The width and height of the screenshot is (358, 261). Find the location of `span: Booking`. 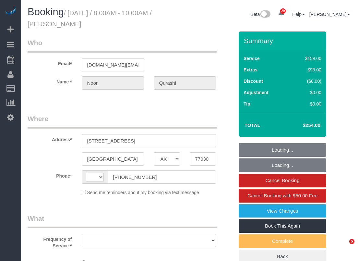

span: Booking is located at coordinates (46, 12).